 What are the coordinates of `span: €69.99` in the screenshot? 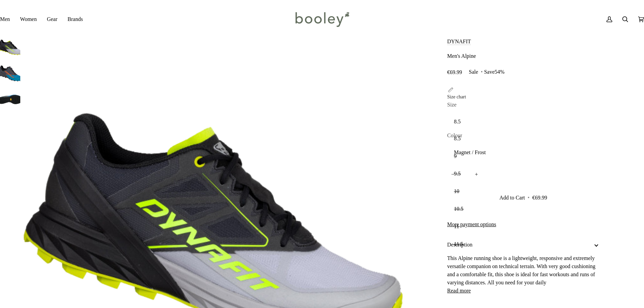 It's located at (455, 72).